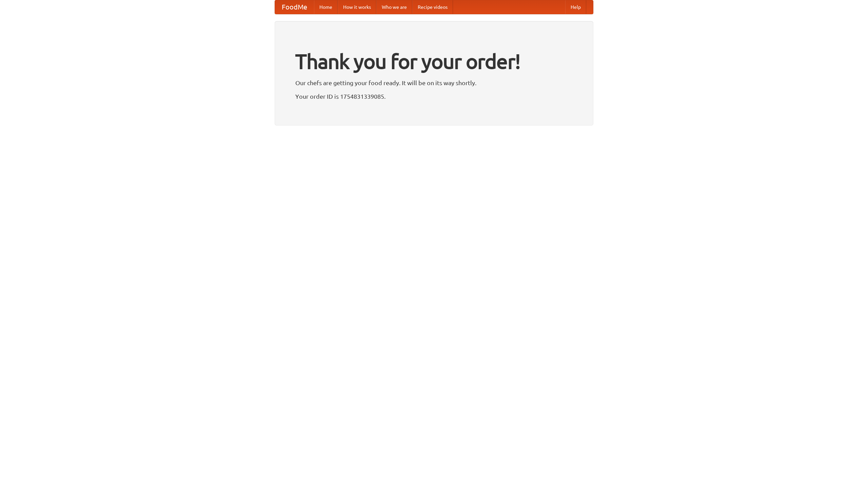 This screenshot has width=868, height=480. I want to click on a: Recipe videos, so click(433, 7).